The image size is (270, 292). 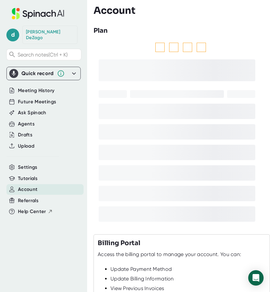 What do you see at coordinates (28, 189) in the screenshot?
I see `button: Account` at bounding box center [28, 189].